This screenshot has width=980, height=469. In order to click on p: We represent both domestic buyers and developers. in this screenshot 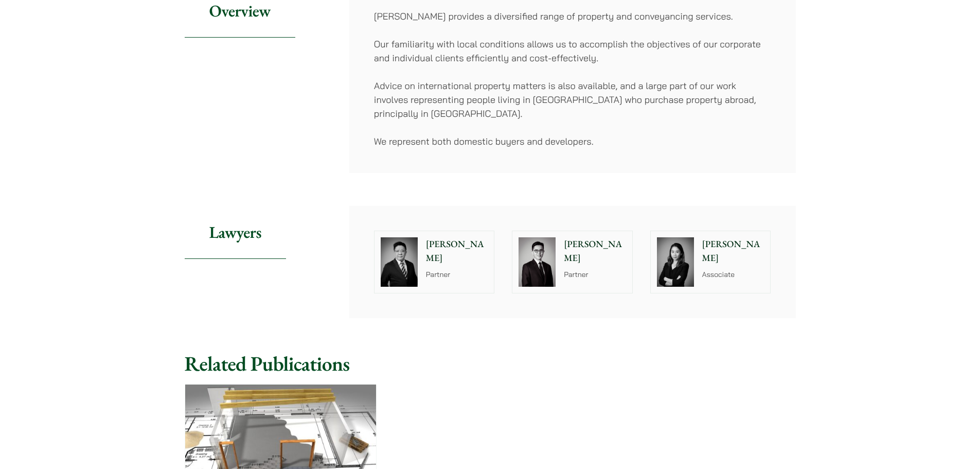, I will do `click(573, 141)`.